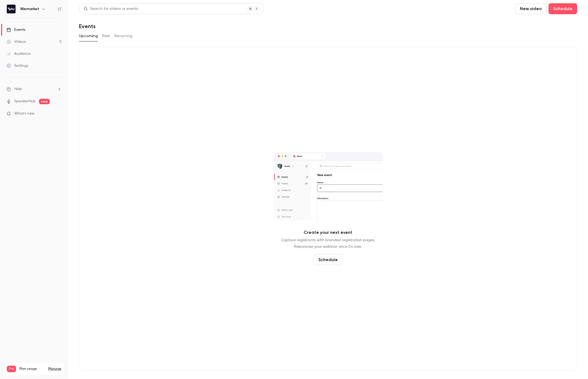 The image size is (588, 379). What do you see at coordinates (24, 114) in the screenshot?
I see `span: What's new` at bounding box center [24, 114].